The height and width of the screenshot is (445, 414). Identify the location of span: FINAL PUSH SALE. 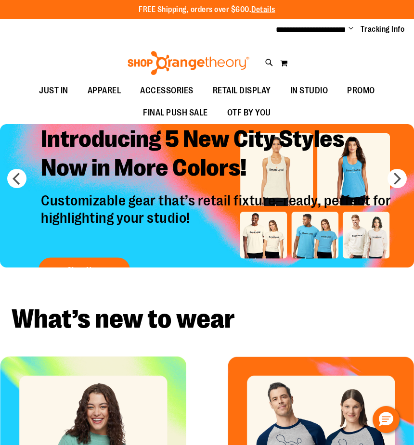
(175, 113).